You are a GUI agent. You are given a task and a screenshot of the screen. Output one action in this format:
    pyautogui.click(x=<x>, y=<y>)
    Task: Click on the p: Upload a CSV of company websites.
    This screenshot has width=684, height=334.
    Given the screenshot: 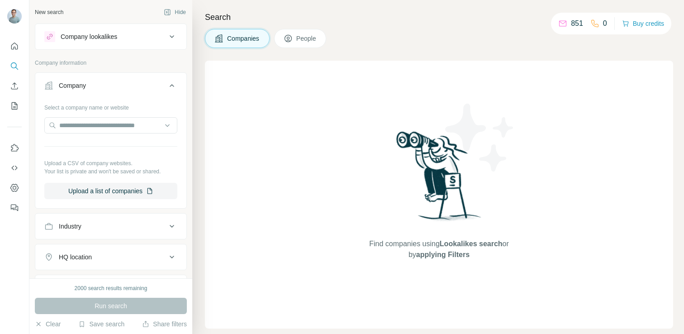 What is the action you would take?
    pyautogui.click(x=111, y=163)
    